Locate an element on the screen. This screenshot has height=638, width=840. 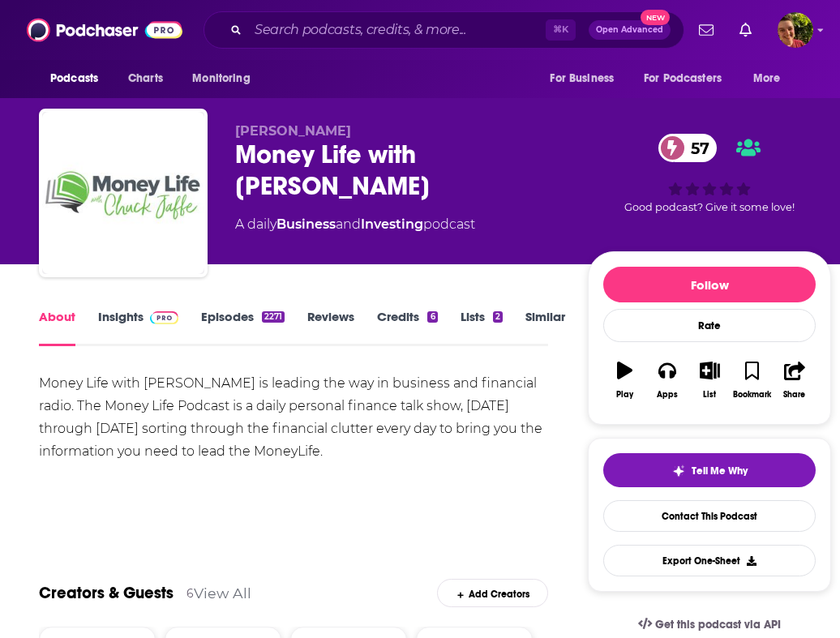
span: Open Advanced is located at coordinates (629, 30).